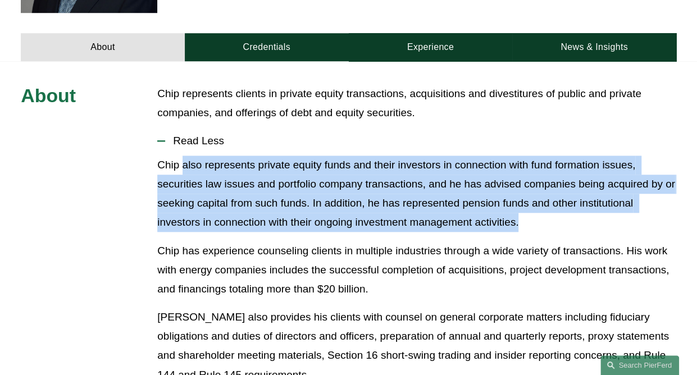  I want to click on button: Read Less, so click(417, 141).